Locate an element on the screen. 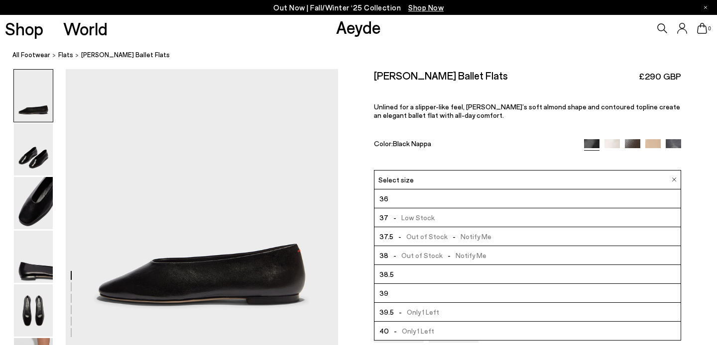 This screenshot has height=345, width=717. span: 39 is located at coordinates (384, 293).